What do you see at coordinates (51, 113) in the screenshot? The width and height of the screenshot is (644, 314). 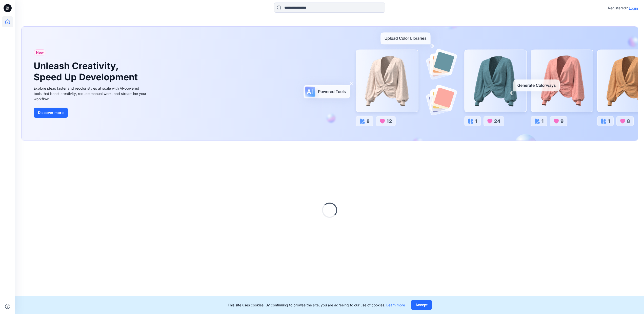 I see `button: Discover more` at bounding box center [51, 113].